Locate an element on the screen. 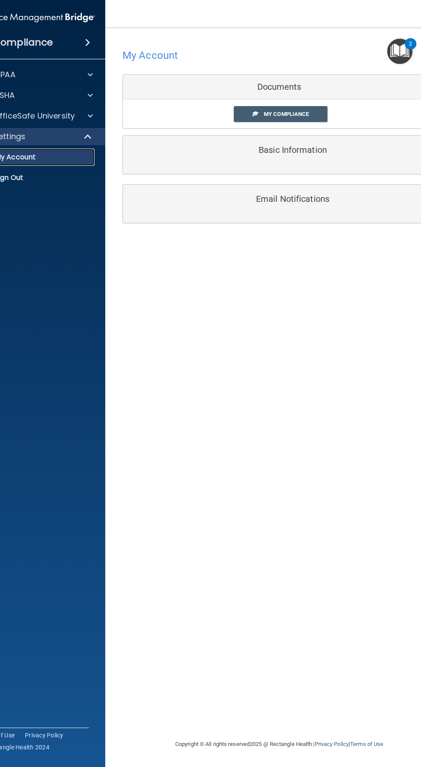  button: Open Resource Center, 2 new notifications is located at coordinates (399, 51).